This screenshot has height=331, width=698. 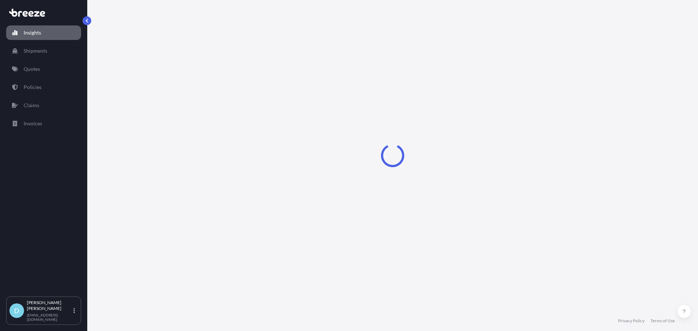 I want to click on a: Invoices, so click(x=44, y=124).